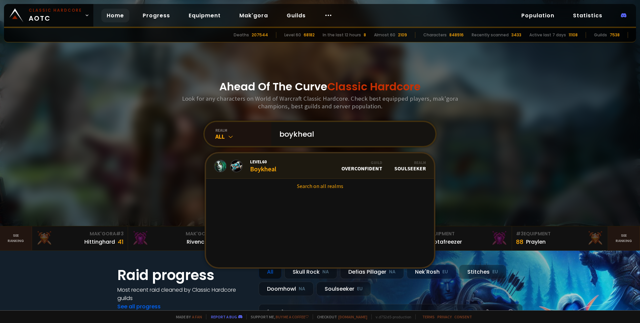 This screenshot has height=323, width=640. What do you see at coordinates (197, 242) in the screenshot?
I see `div: Rivench` at bounding box center [197, 242].